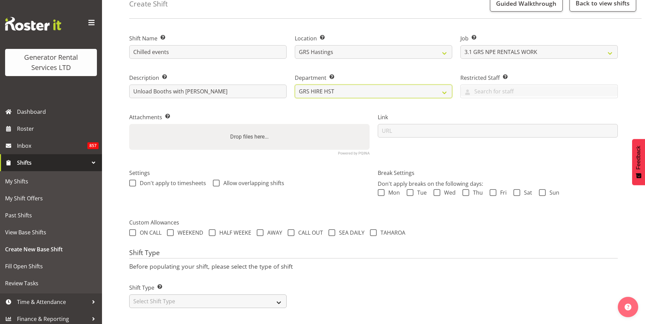 This screenshot has width=645, height=324. What do you see at coordinates (53, 163) in the screenshot?
I see `span: Shifts` at bounding box center [53, 163].